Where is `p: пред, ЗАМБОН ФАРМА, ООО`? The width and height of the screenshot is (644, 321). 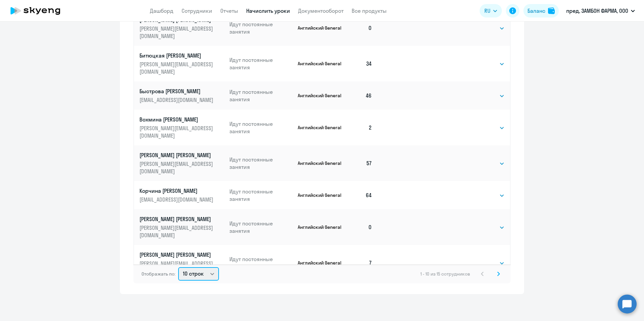
p: пред, ЗАМБОН ФАРМА, ООО is located at coordinates (597, 11).